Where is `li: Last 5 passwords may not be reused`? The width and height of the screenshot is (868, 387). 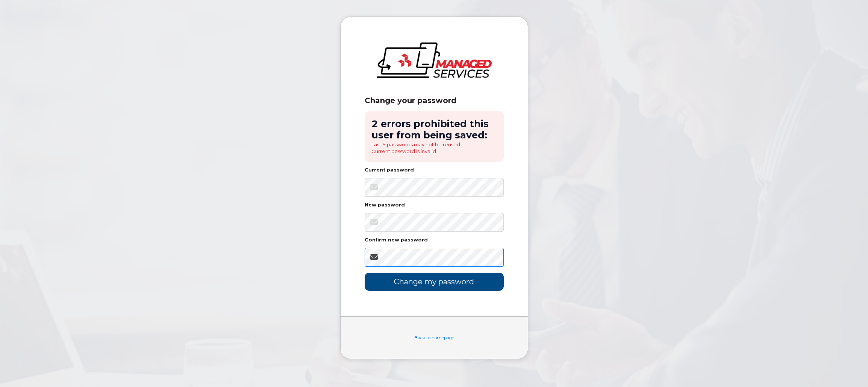 li: Last 5 passwords may not be reused is located at coordinates (434, 144).